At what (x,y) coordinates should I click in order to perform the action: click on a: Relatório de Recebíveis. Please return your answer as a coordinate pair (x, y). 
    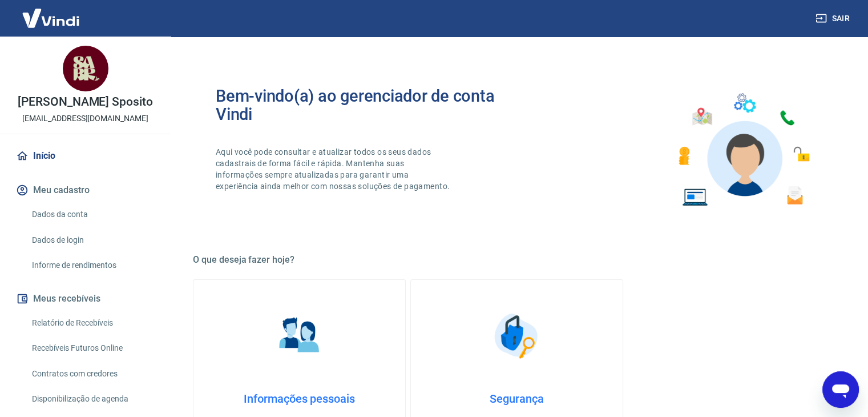
    Looking at the image, I should click on (92, 323).